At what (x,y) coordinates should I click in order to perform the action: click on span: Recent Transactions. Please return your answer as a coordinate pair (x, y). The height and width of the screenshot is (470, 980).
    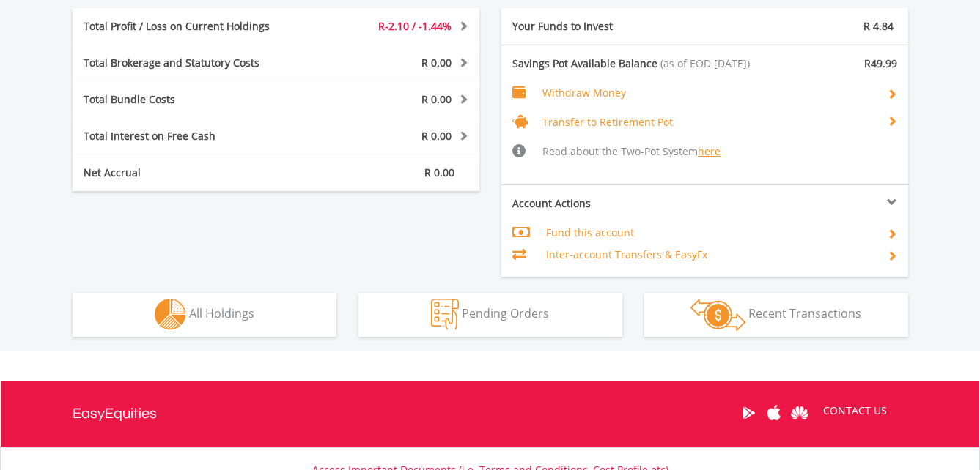
    Looking at the image, I should click on (805, 314).